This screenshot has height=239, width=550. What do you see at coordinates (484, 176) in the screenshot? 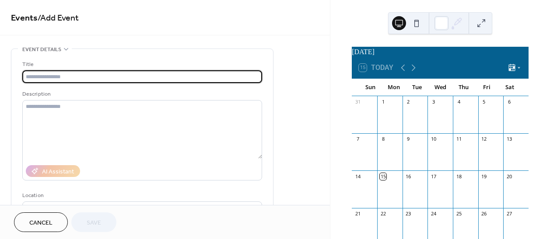
I see `div: 19` at bounding box center [484, 176].